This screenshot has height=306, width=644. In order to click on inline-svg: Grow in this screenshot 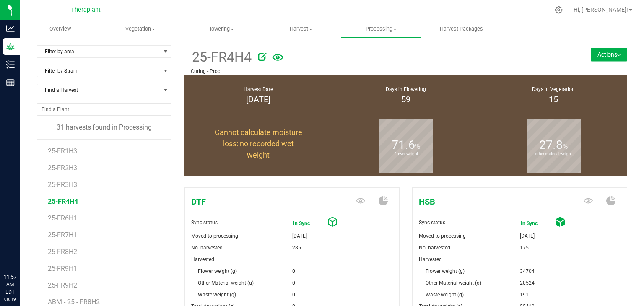, I will do `click(11, 47)`.